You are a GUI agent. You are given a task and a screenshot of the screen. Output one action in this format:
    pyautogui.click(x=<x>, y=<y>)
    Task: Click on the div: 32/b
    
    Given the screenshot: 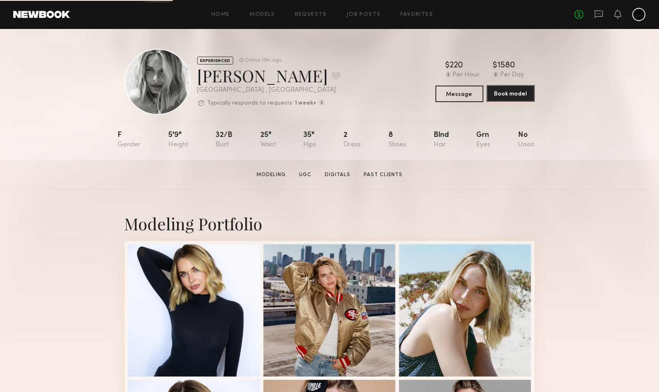 What is the action you would take?
    pyautogui.click(x=224, y=140)
    